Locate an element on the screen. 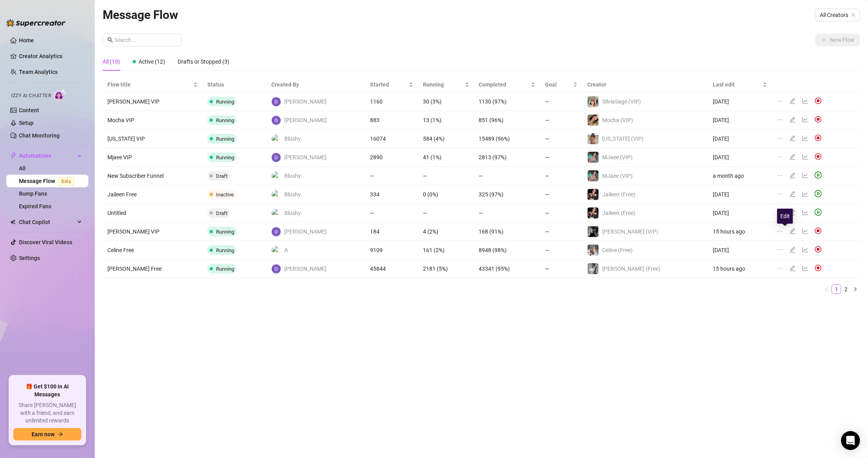 Image resolution: width=868 pixels, height=458 pixels. td: Untitled is located at coordinates (153, 213).